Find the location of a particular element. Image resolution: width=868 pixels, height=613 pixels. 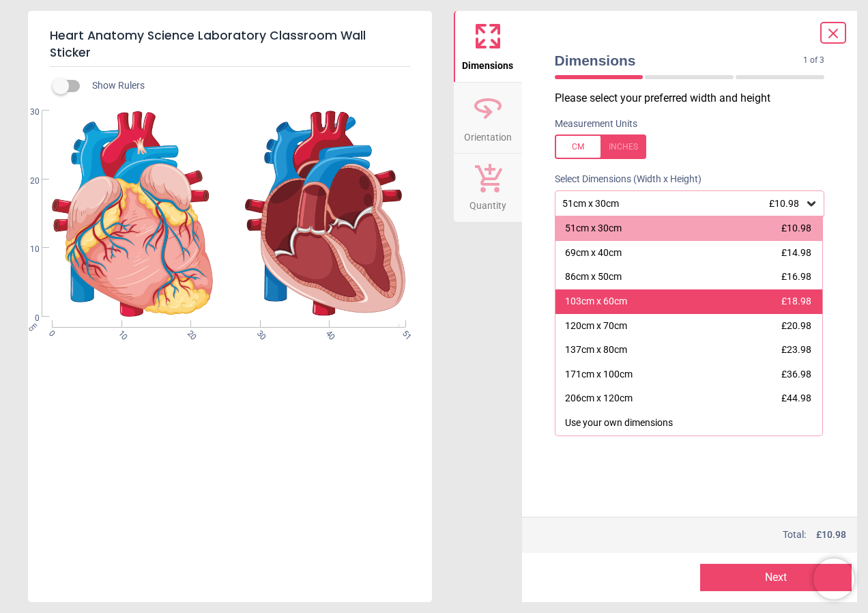

span: 51 is located at coordinates (403, 332).